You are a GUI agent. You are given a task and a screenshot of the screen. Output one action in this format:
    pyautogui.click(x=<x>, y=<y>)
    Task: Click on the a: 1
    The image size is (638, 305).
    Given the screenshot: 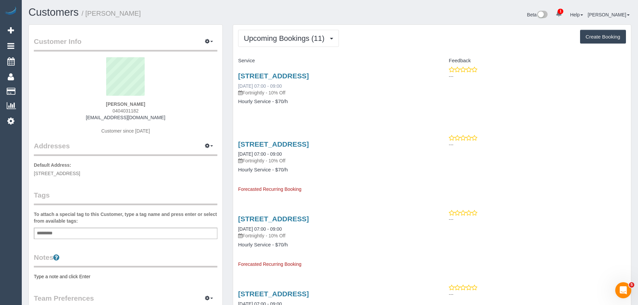 What is the action you would take?
    pyautogui.click(x=559, y=14)
    